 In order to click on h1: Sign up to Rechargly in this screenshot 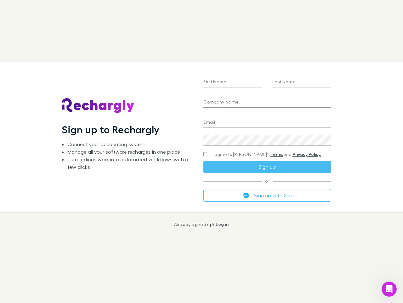, I will do `click(111, 129)`.